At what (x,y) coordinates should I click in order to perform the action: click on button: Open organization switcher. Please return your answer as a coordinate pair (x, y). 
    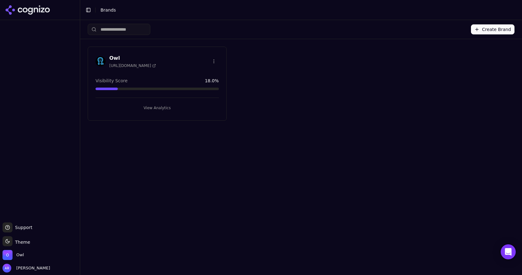
    Looking at the image, I should click on (13, 255).